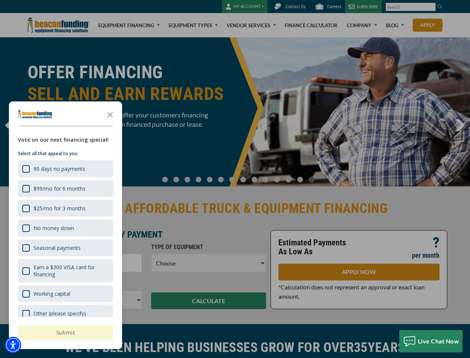 This screenshot has width=470, height=358. I want to click on button: Live Chat Now, so click(431, 341).